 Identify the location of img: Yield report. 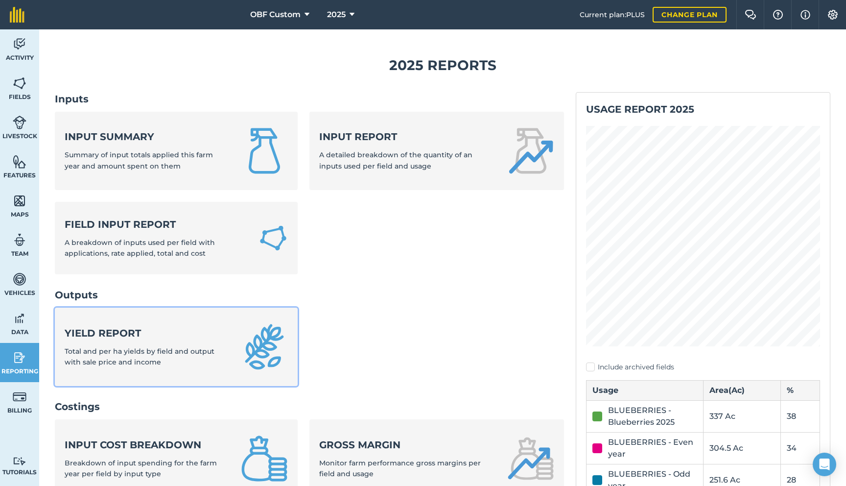
(264, 347).